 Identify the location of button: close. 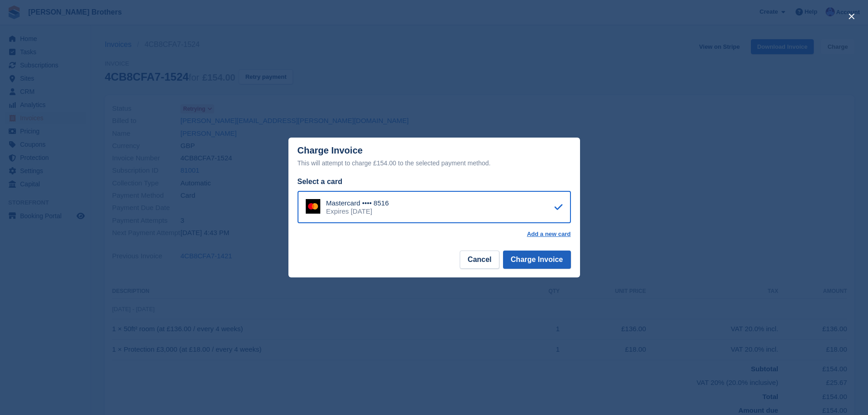
(852, 16).